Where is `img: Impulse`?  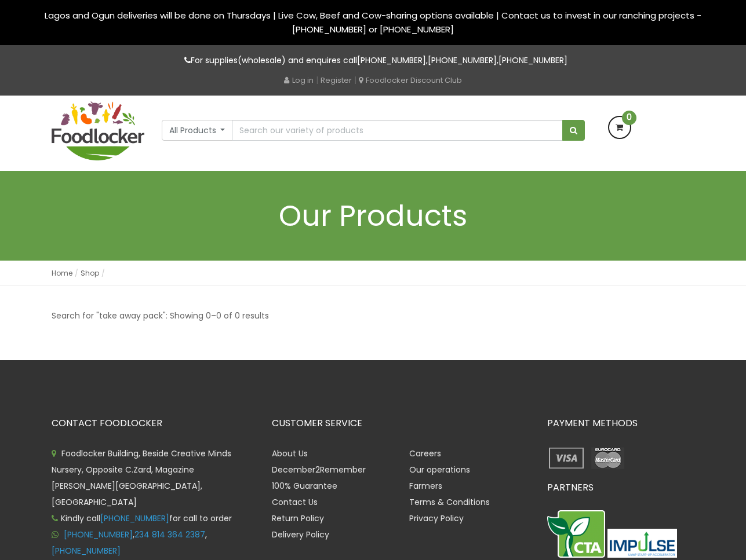
img: Impulse is located at coordinates (642, 543).